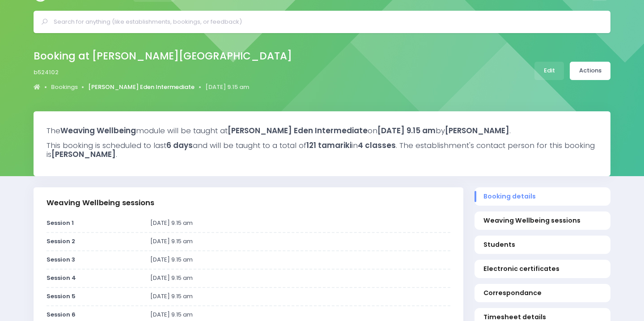  I want to click on a: Students, so click(543, 245).